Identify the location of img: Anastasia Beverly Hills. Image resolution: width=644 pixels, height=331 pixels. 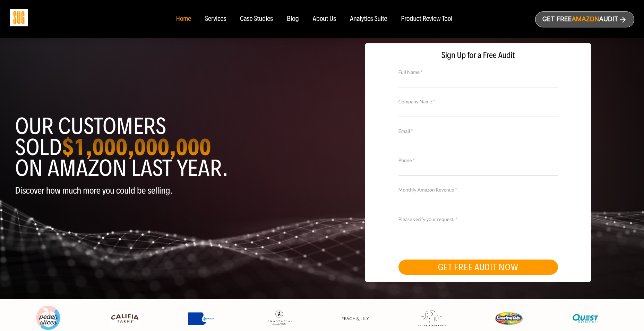
(278, 318).